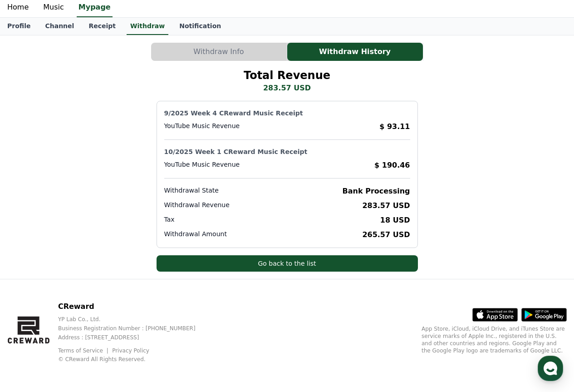  I want to click on span: Settings, so click(145, 305).